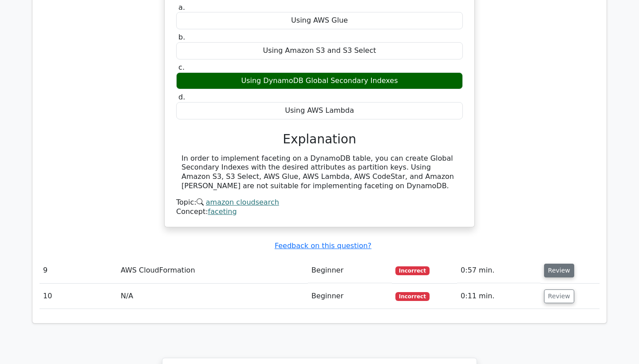 The width and height of the screenshot is (639, 364). Describe the element at coordinates (212, 270) in the screenshot. I see `td: AWS CloudFormation` at that location.